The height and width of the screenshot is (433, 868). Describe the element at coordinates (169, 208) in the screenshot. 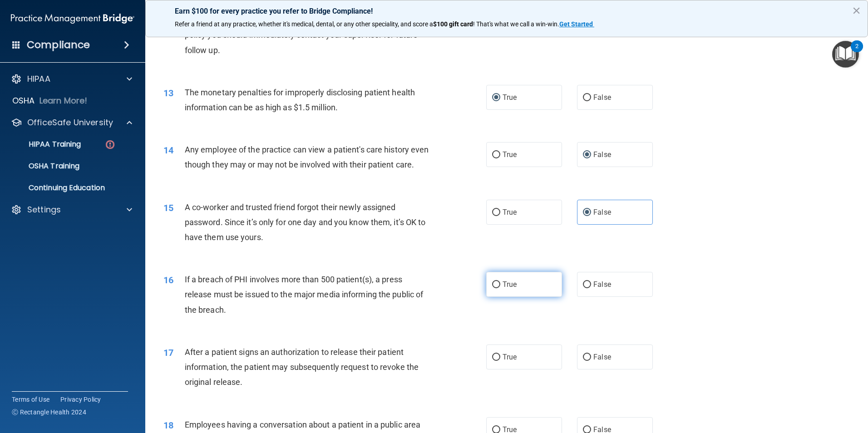

I see `span: 15` at that location.